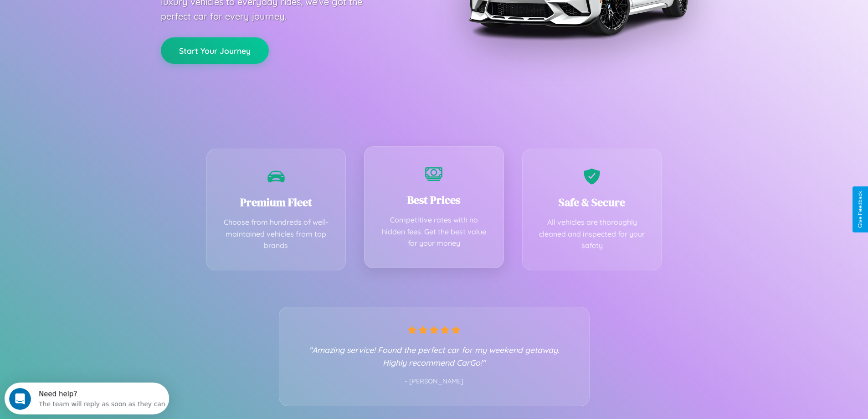  What do you see at coordinates (434, 199) in the screenshot?
I see `h3: Best Prices` at bounding box center [434, 199].